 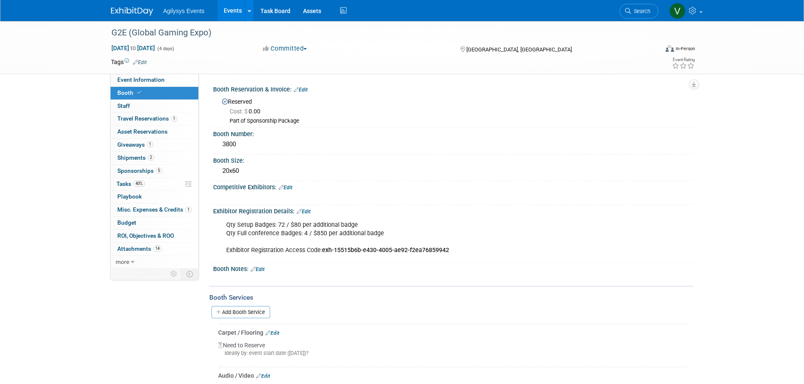 I want to click on div: Qty Setup Badges: 72 / $80 per additional badge Qty Full conference Badges: 4 / $850 per addition..., so click(x=410, y=238).